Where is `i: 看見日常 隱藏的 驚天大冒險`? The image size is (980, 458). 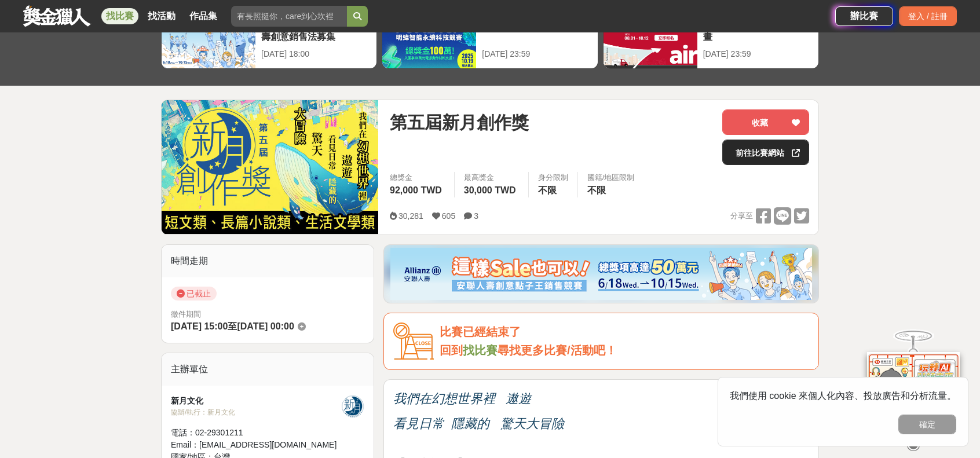
i: 看見日常 隱藏的 驚天大冒險 is located at coordinates (479, 423).